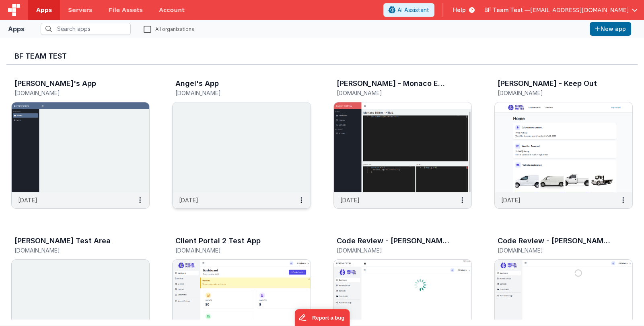 This screenshot has width=644, height=326. Describe the element at coordinates (409, 10) in the screenshot. I see `button: AI Assistant` at that location.